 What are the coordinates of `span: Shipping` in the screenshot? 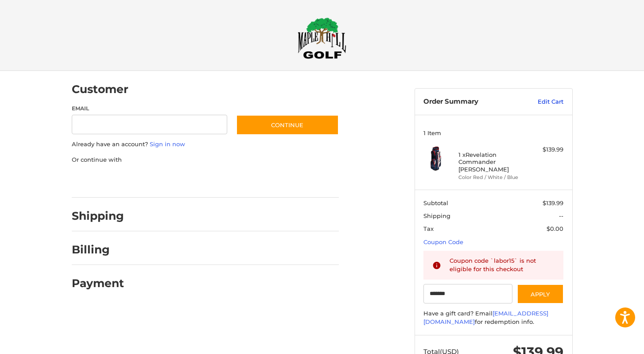 It's located at (436, 216).